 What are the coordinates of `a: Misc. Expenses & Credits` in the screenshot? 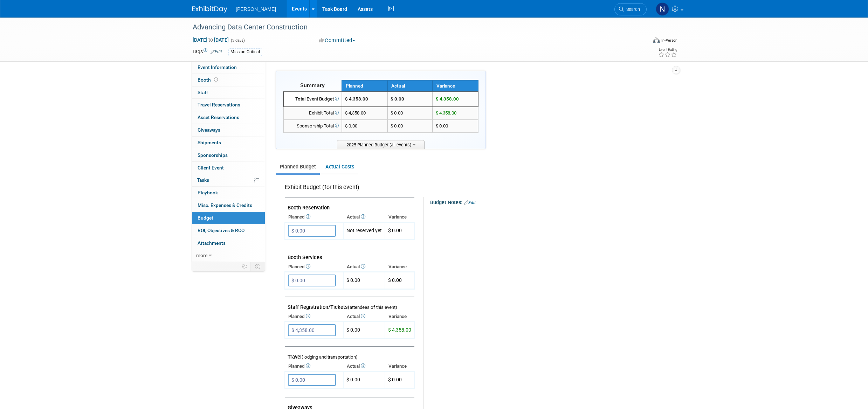 It's located at (229, 205).